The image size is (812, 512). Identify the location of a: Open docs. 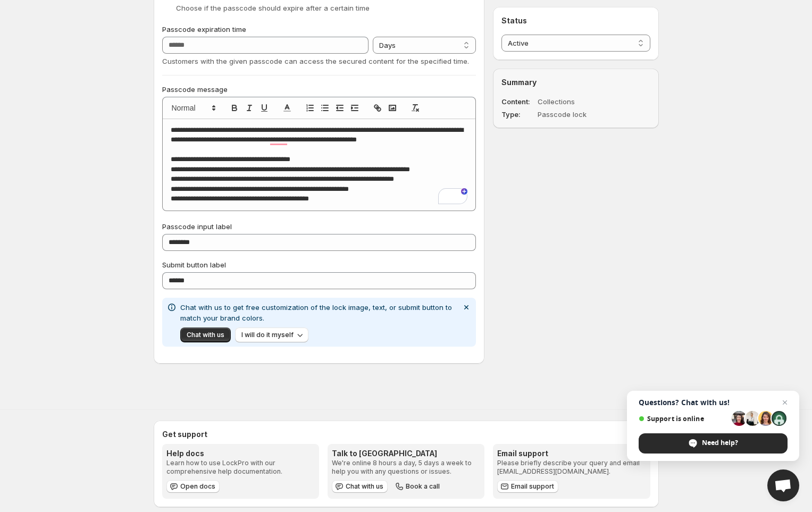
(193, 487).